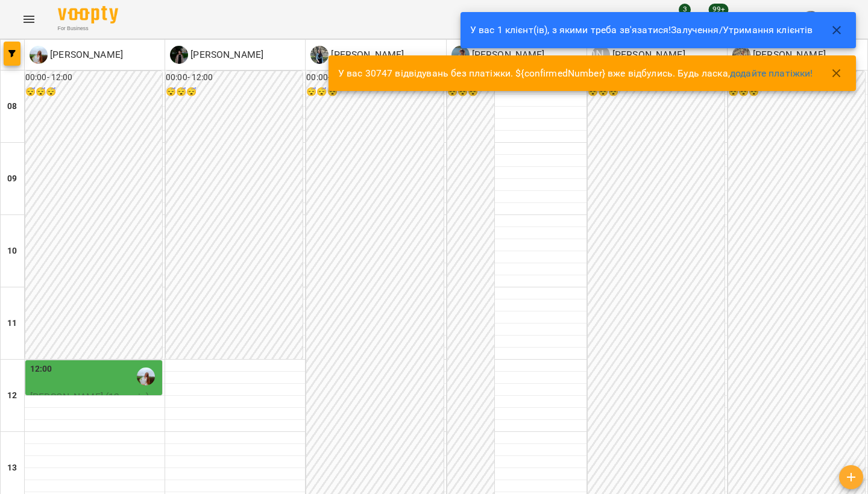 This screenshot has height=494, width=868. What do you see at coordinates (12, 468) in the screenshot?
I see `h6: 13` at bounding box center [12, 468].